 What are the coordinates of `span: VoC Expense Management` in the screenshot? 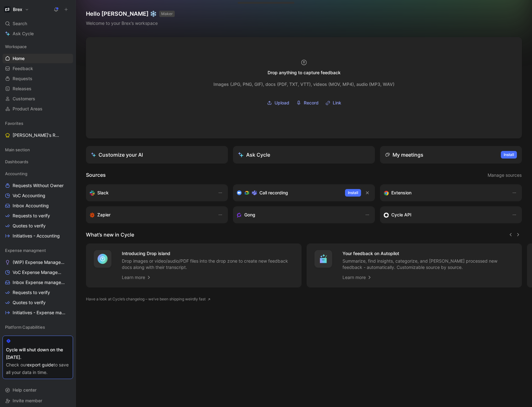 It's located at (38, 273).